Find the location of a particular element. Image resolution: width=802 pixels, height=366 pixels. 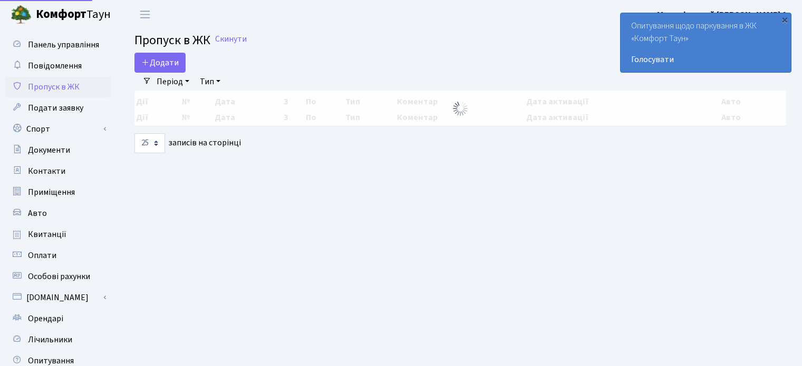

a: Документи is located at coordinates (58, 150).